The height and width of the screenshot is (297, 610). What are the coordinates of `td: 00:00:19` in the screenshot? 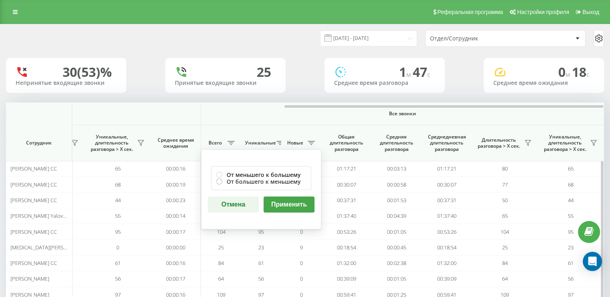 It's located at (176, 184).